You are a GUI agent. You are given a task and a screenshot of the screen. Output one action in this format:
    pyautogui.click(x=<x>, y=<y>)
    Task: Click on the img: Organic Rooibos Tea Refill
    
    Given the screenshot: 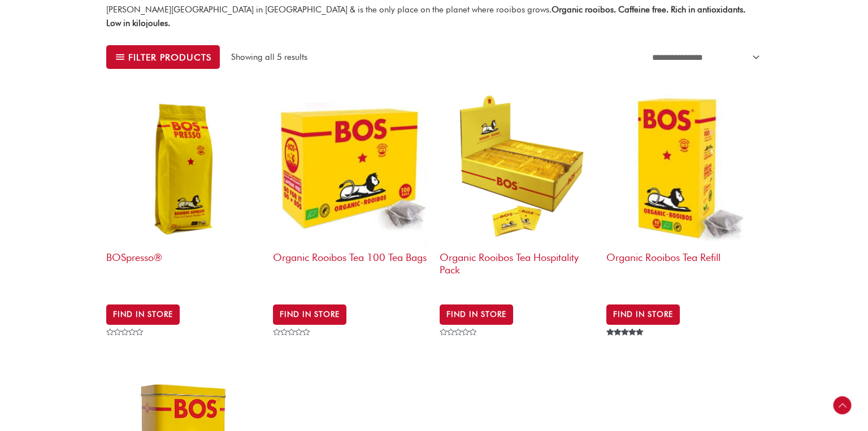 What is the action you would take?
    pyautogui.click(x=683, y=168)
    